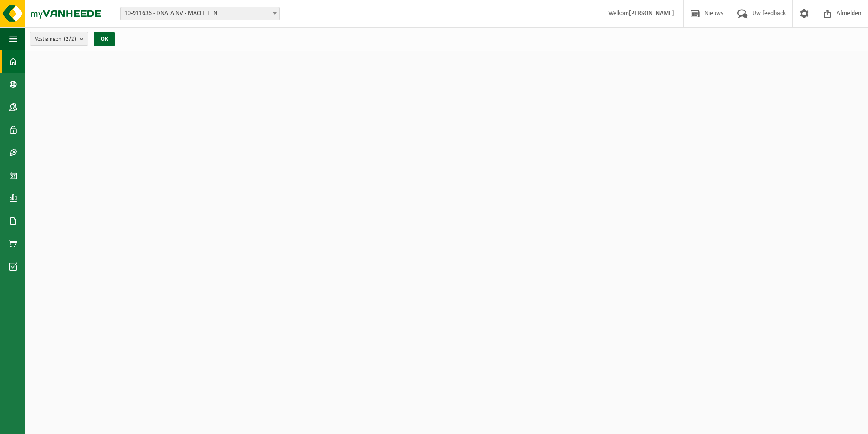  What do you see at coordinates (70, 39) in the screenshot?
I see `count: (2/2)` at bounding box center [70, 39].